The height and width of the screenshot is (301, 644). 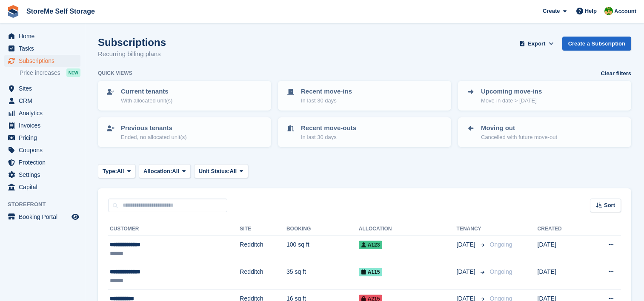 I want to click on h1: Subscriptions, so click(x=132, y=42).